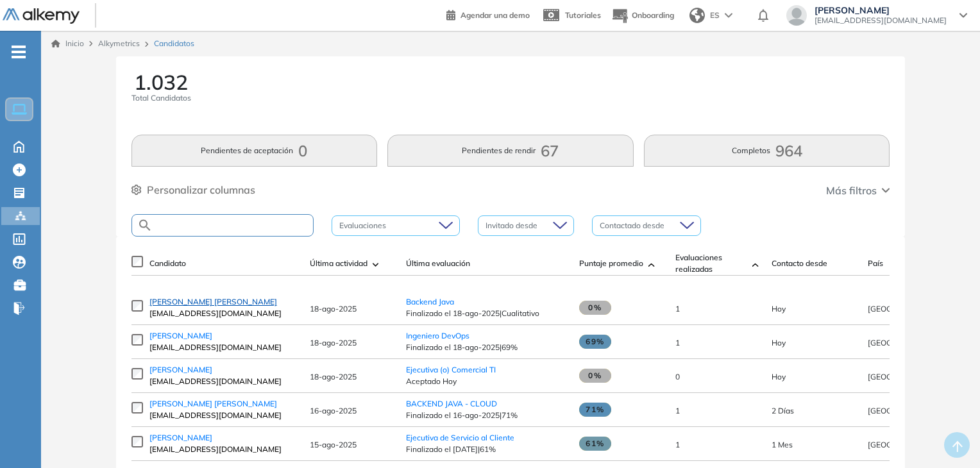 The width and height of the screenshot is (980, 468). I want to click on span: Onboarding, so click(653, 14).